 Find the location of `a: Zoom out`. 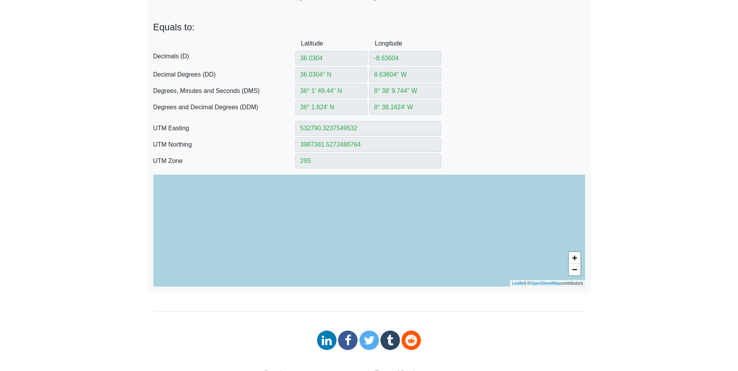

a: Zoom out is located at coordinates (574, 269).